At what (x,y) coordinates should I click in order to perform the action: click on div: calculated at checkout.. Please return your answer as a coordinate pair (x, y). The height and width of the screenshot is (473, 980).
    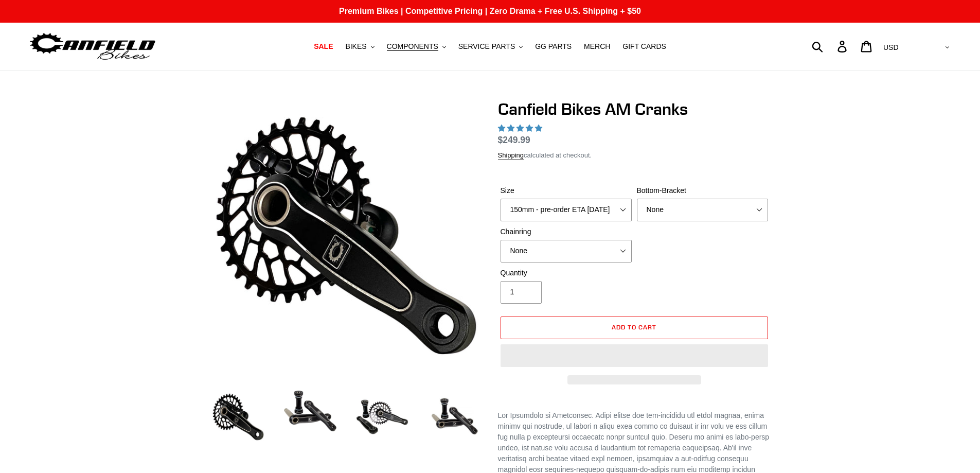
    Looking at the image, I should click on (634, 156).